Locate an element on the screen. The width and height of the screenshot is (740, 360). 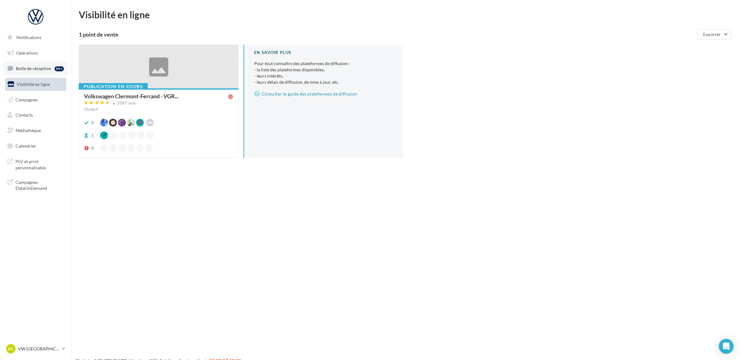
li: - leurs intérêts, is located at coordinates (324, 76).